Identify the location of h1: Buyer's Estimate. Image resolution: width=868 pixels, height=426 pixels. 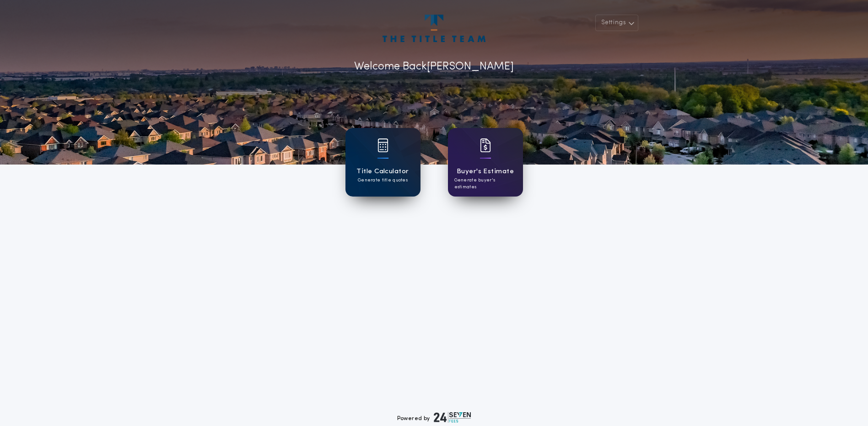
(485, 171).